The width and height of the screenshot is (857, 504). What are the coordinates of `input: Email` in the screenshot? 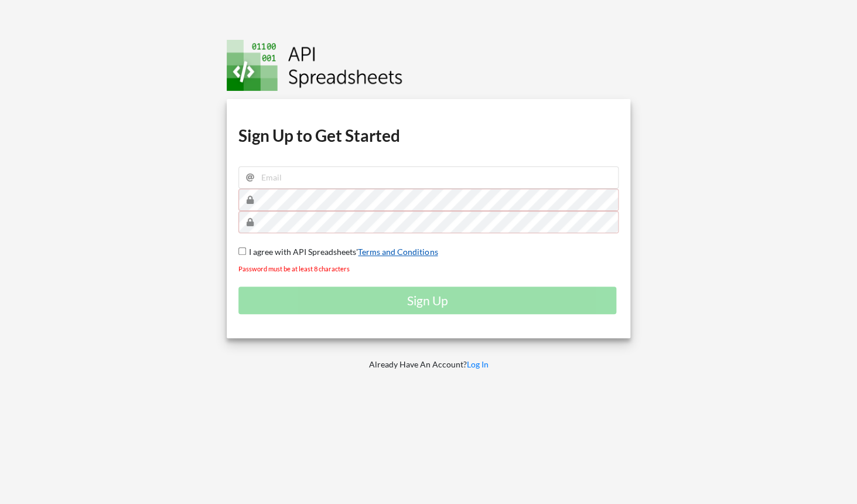 It's located at (428, 178).